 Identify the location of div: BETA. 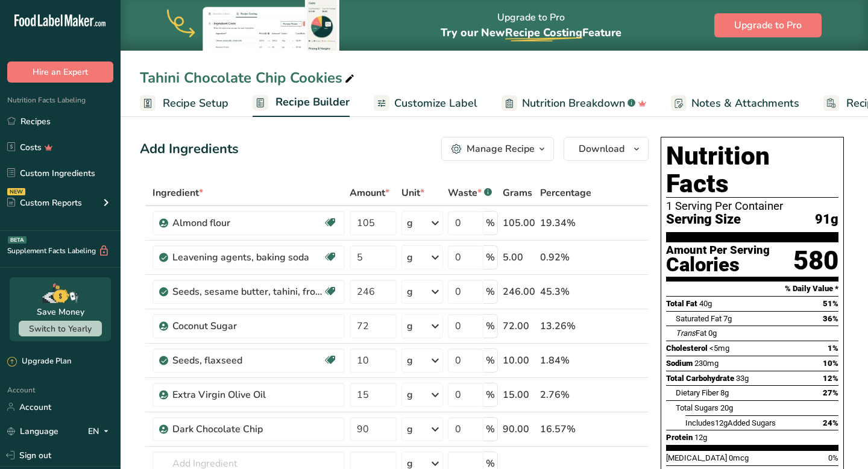
(17, 240).